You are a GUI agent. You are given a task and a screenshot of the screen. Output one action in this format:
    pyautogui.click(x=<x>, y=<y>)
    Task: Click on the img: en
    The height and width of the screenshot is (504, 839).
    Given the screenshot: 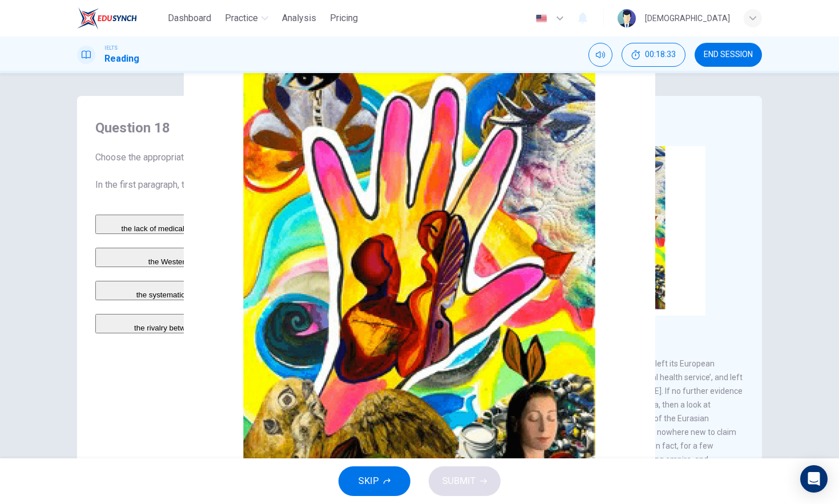 What is the action you would take?
    pyautogui.click(x=541, y=18)
    